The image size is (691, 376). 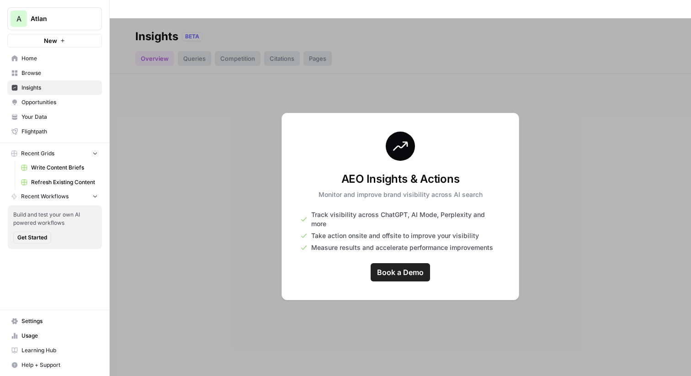 I want to click on span: Measure results and accelerate performance improvements, so click(x=402, y=248).